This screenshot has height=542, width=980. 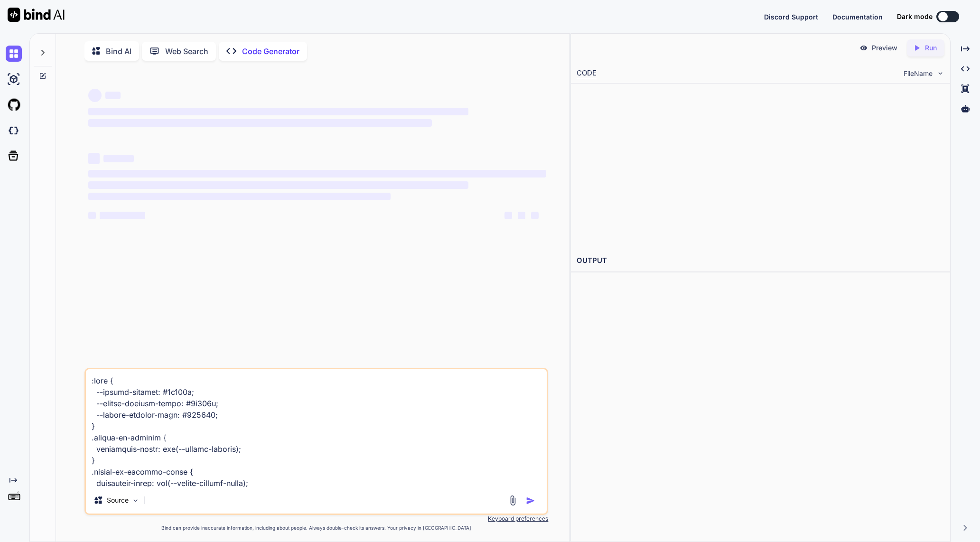 What do you see at coordinates (36, 15) in the screenshot?
I see `img: Bind AI` at bounding box center [36, 15].